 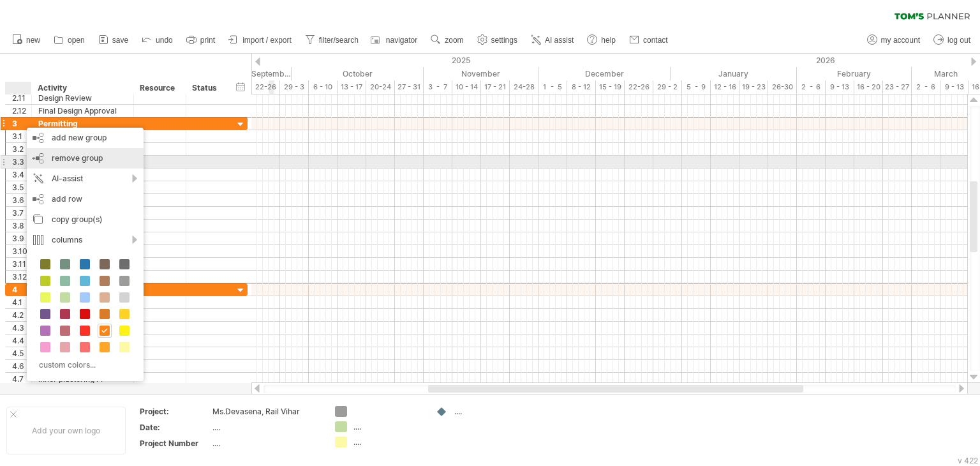 What do you see at coordinates (22, 200) in the screenshot?
I see `div: 3.6` at bounding box center [22, 200].